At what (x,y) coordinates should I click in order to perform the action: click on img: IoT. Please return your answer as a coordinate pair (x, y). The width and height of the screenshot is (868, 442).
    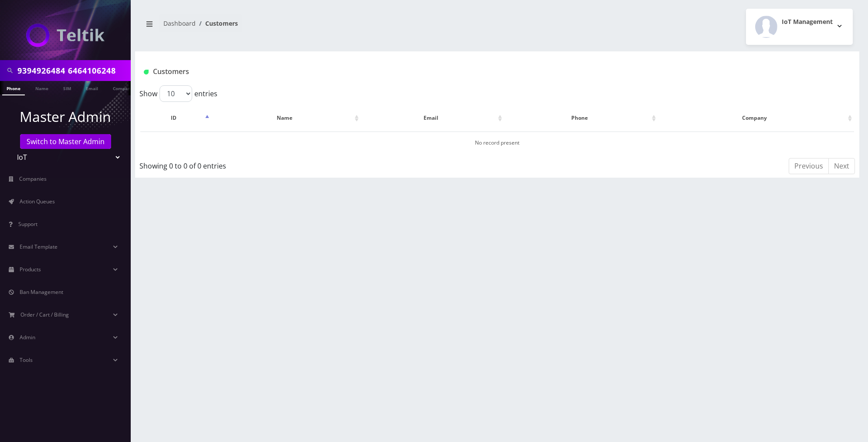
    Looking at the image, I should click on (66, 35).